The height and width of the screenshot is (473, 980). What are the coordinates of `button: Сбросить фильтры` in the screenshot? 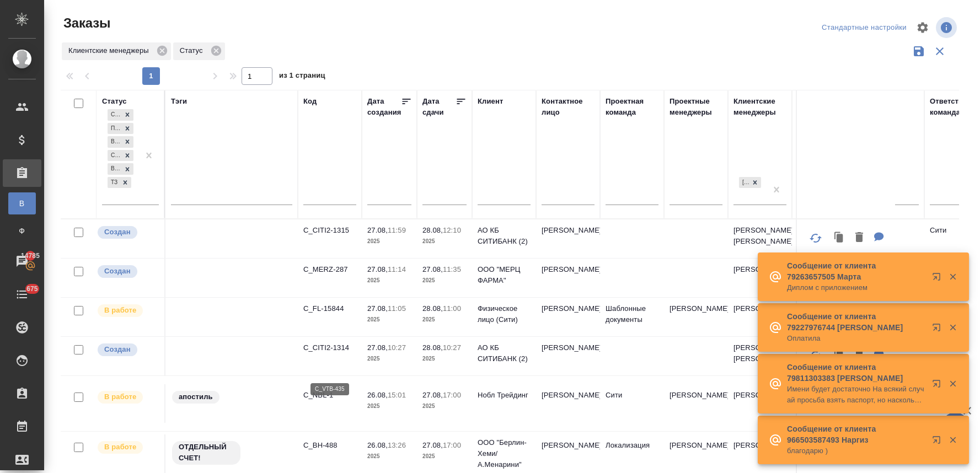 It's located at (940, 51).